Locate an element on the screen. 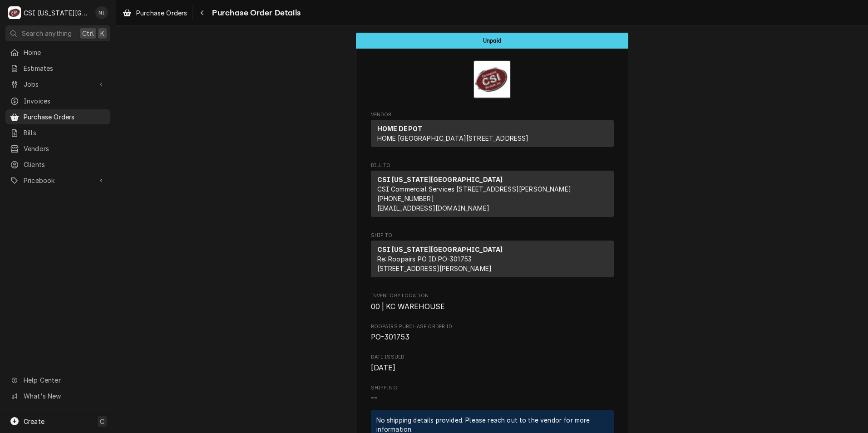 This screenshot has height=433, width=868. a: Go to Jobs is located at coordinates (58, 84).